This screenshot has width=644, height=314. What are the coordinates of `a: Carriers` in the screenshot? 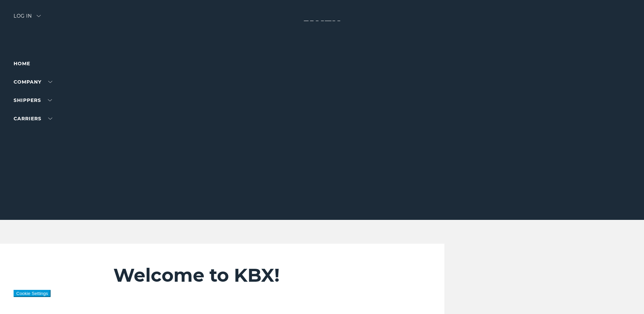 It's located at (33, 119).